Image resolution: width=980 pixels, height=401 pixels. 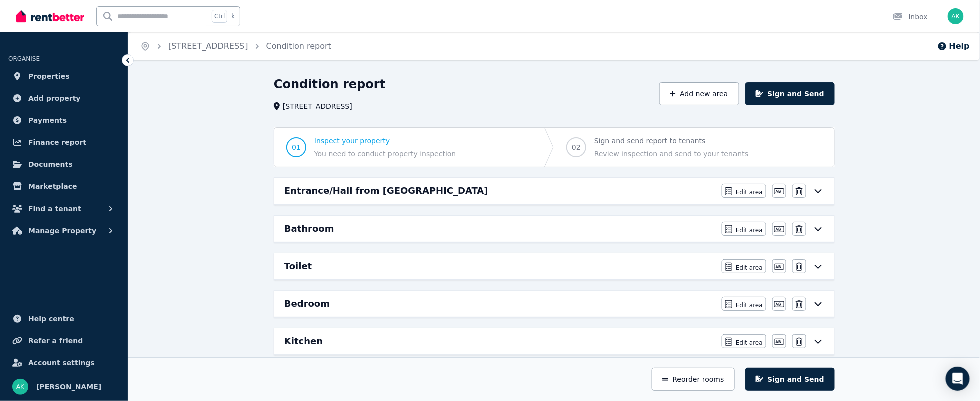 I want to click on a: Help centre, so click(x=64, y=319).